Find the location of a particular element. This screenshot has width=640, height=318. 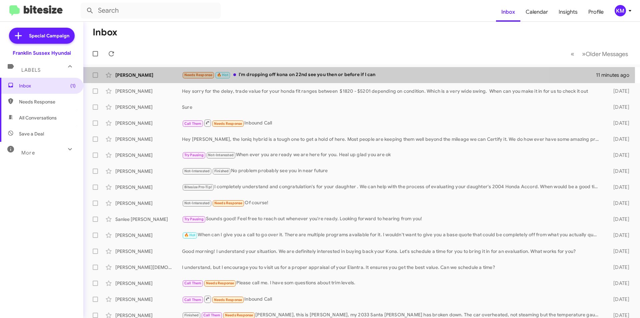

button: KM is located at coordinates (621, 11).